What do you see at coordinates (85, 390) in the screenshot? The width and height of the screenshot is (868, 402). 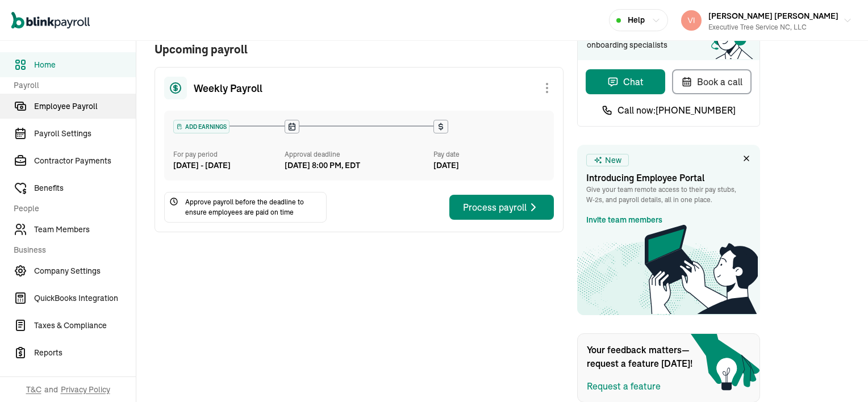 I see `span: Privacy Policy` at bounding box center [85, 390].